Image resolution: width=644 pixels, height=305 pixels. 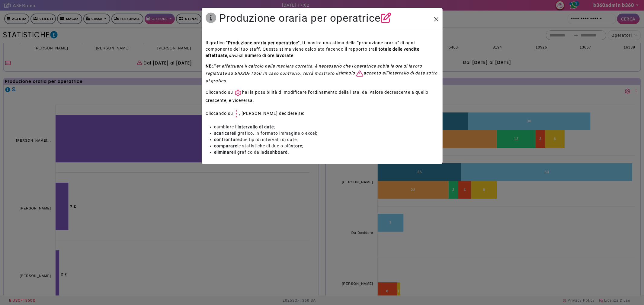 I want to click on strong: intervallo di date, so click(x=256, y=127).